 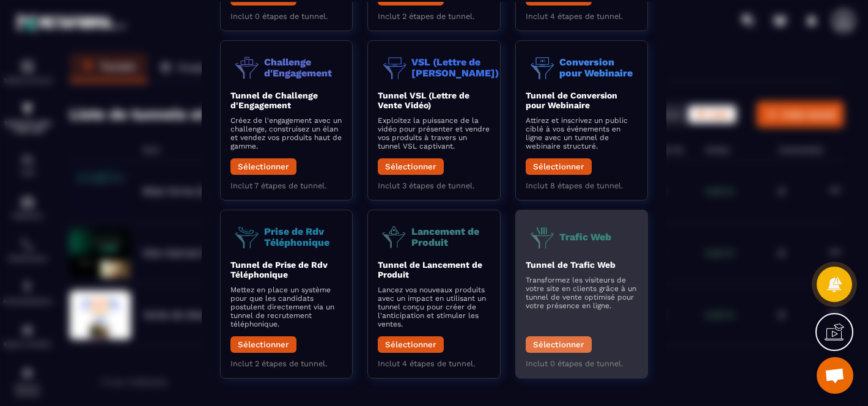 What do you see at coordinates (582, 185) in the screenshot?
I see `p: Inclut 8 étapes de tunnel.` at bounding box center [582, 185].